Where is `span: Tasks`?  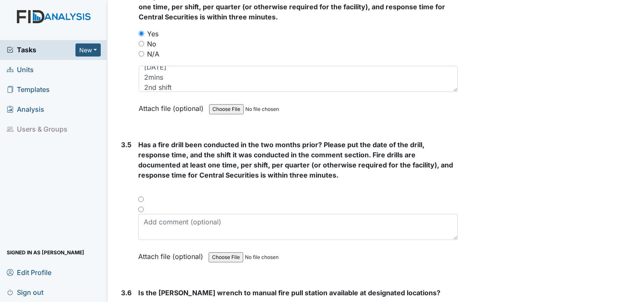
span: Tasks is located at coordinates (41, 50).